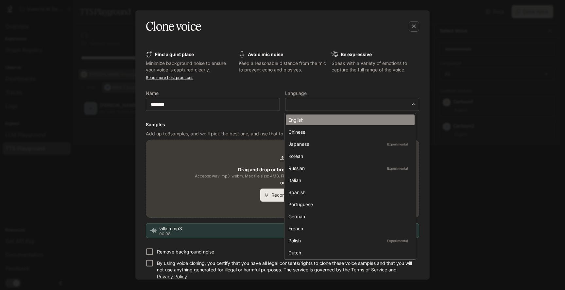  What do you see at coordinates (349, 132) in the screenshot?
I see `div: Chinese` at bounding box center [349, 132].